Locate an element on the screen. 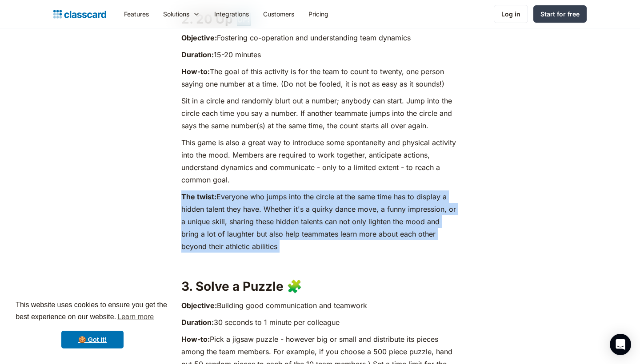 This screenshot has height=364, width=640. p: 30 seconds to 1 minute per colleague is located at coordinates (319, 323).